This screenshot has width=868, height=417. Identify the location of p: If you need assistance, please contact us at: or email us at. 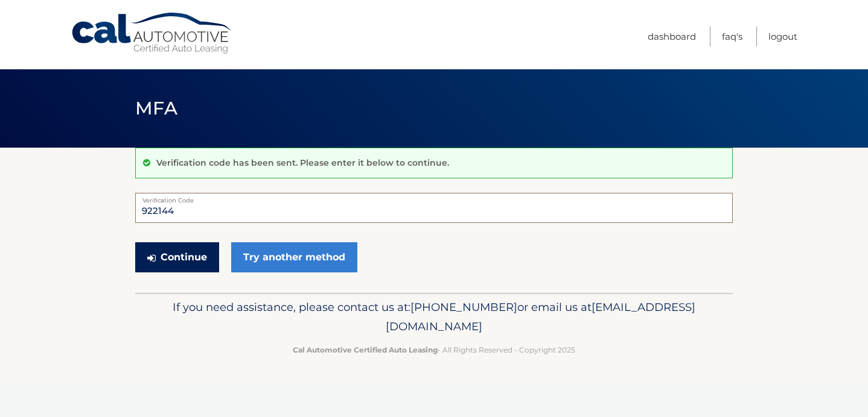
(434, 317).